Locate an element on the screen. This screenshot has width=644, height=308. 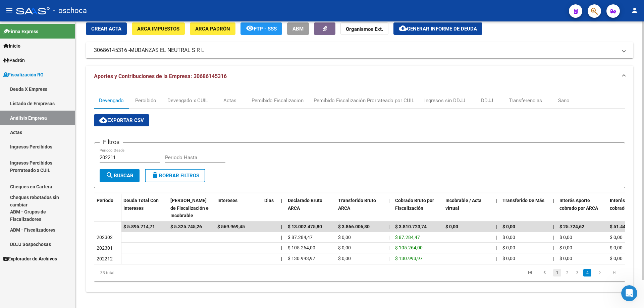
li: page 4 is located at coordinates (587, 273).